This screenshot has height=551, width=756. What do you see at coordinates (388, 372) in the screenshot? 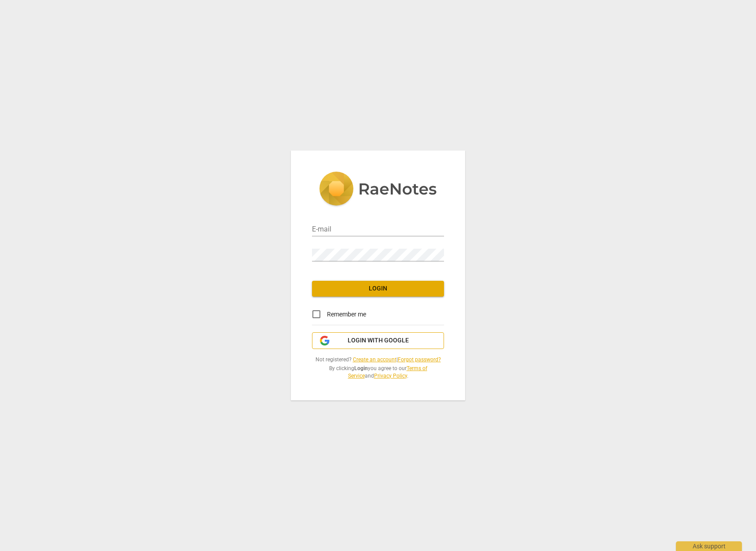
I see `a: Terms of Service` at bounding box center [388, 372].